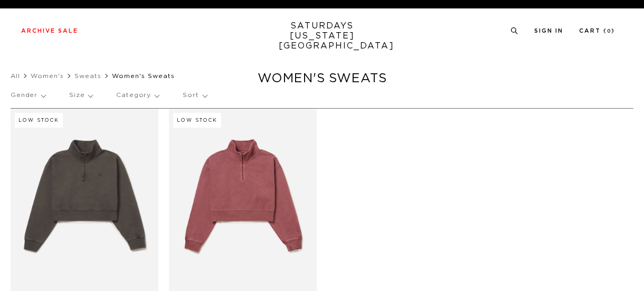  Describe the element at coordinates (548, 30) in the screenshot. I see `a: Sign In` at that location.